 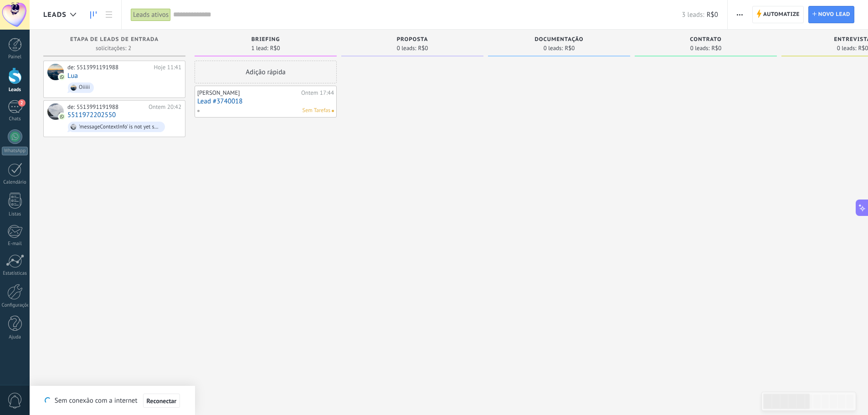 I want to click on div: Adição rápida, so click(x=265, y=72).